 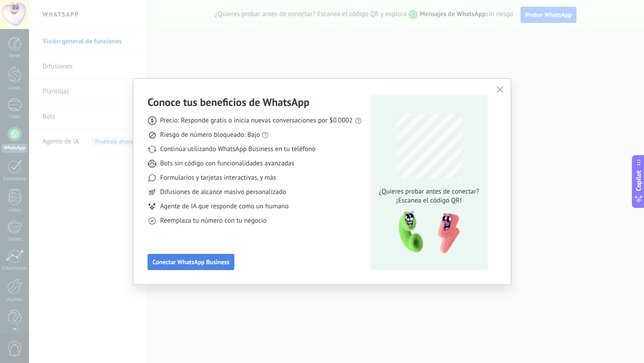 I want to click on span: ¿Quieres probar antes de conectar?, so click(x=429, y=192).